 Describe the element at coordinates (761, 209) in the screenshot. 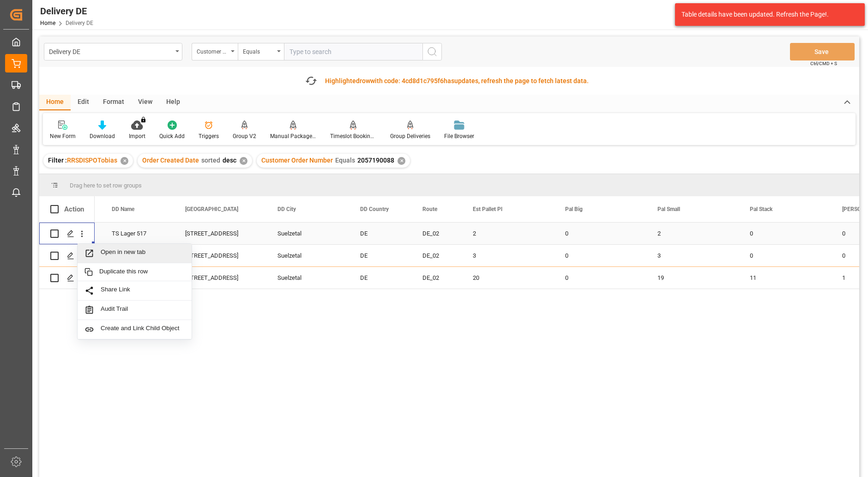

I see `span: Pal Stack` at that location.